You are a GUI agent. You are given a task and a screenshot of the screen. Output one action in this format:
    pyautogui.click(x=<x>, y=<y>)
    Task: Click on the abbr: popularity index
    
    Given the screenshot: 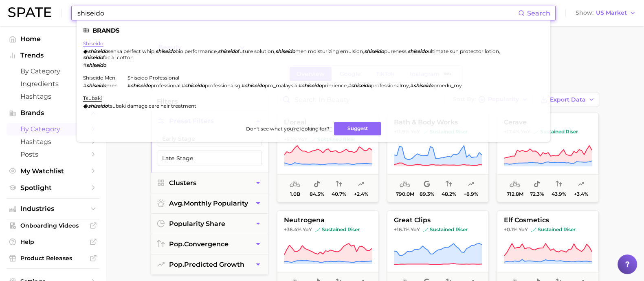 What is the action you would take?
    pyautogui.click(x=176, y=244)
    